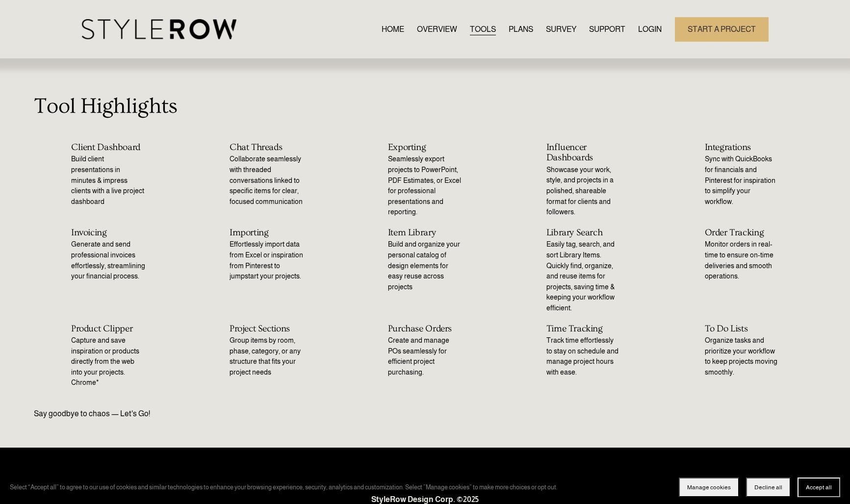 This screenshot has height=504, width=850. What do you see at coordinates (742, 261) in the screenshot?
I see `p: Monitor orders in real-time to ensure on-time deliveries and smooth operations.` at bounding box center [742, 261].